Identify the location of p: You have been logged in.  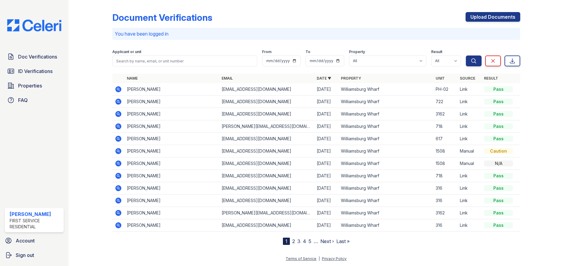
(317, 34).